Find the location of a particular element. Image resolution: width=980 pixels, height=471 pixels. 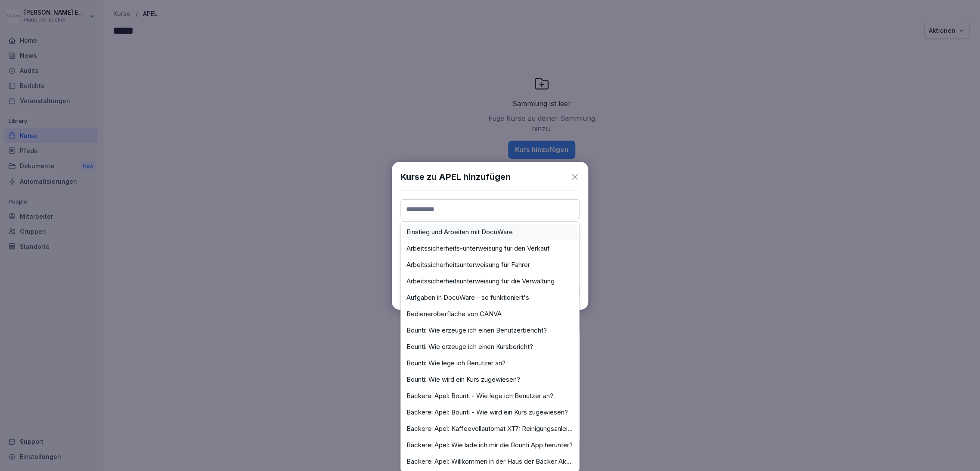

h1: Kurse zu APEL hinzufügen is located at coordinates (456, 177).